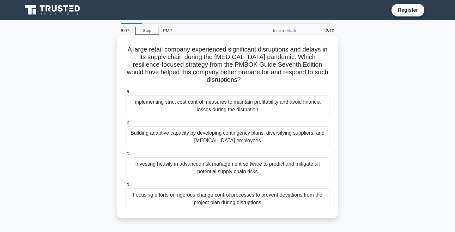  I want to click on a: Register, so click(408, 10).